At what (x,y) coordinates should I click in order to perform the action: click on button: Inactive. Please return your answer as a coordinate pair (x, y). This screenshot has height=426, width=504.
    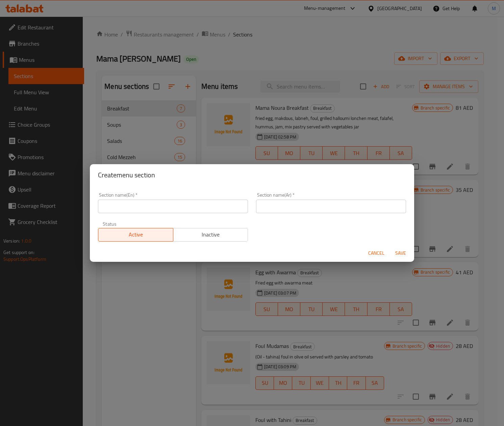
    Looking at the image, I should click on (210, 235).